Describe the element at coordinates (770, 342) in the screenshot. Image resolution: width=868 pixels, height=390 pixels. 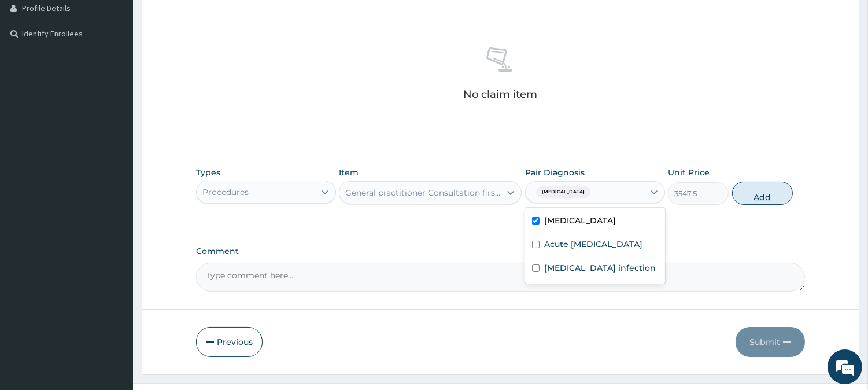
I see `button: Submit` at that location.